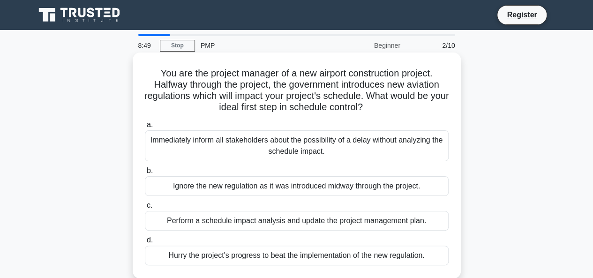 The width and height of the screenshot is (593, 278). Describe the element at coordinates (297, 91) in the screenshot. I see `h5: You are the project manager of a new airport construction project. Halfway through the project, t...` at that location.